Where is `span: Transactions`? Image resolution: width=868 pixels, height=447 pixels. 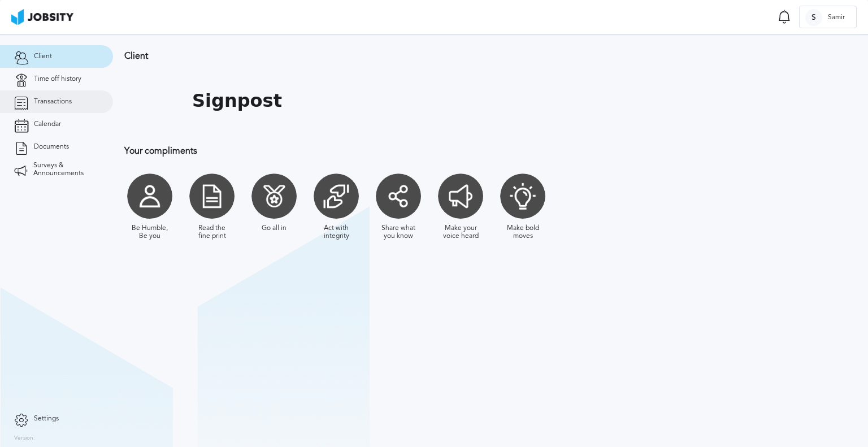
span: Transactions is located at coordinates (53, 102).